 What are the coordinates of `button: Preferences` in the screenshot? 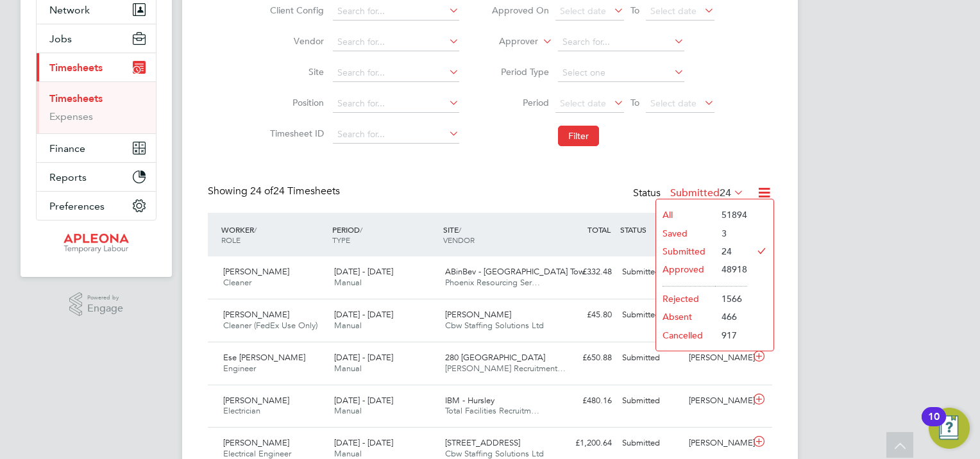 It's located at (97, 206).